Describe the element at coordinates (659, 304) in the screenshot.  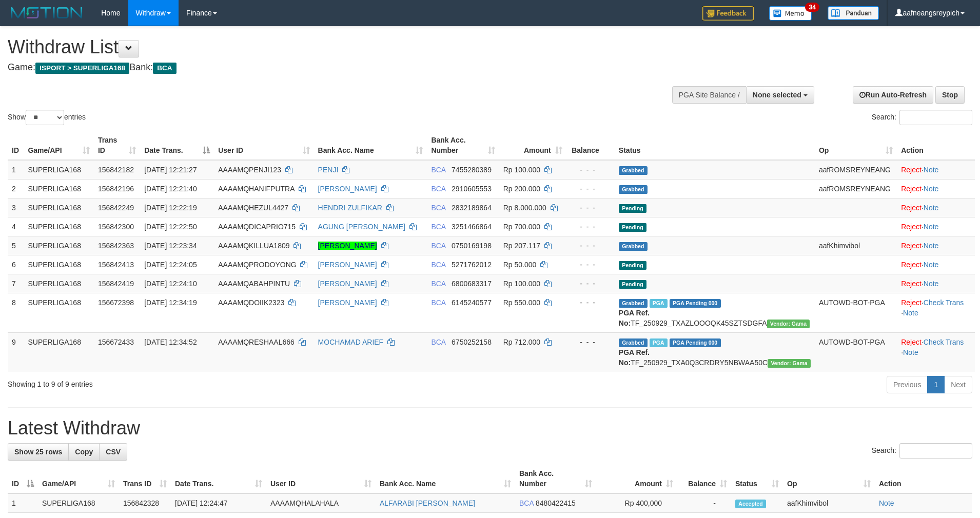
I see `span: Marked by aafsoycanthlai` at that location.